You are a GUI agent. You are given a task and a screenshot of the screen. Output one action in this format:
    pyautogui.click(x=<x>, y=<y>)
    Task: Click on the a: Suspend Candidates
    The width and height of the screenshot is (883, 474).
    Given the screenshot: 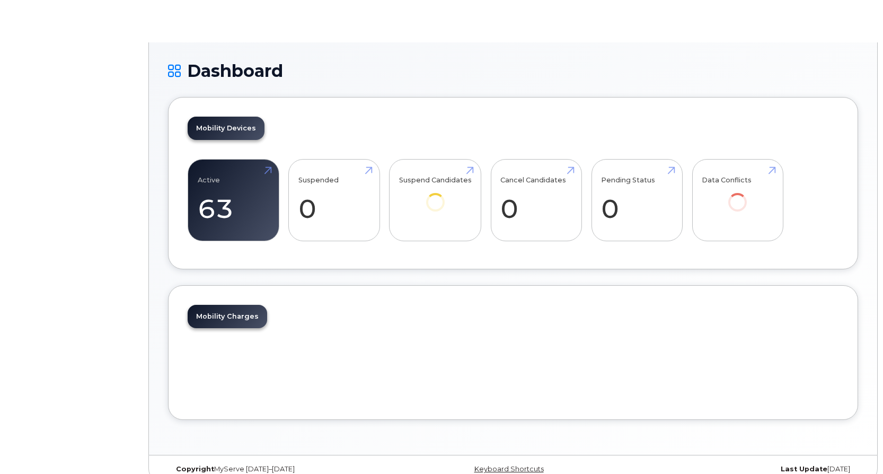 What is the action you would take?
    pyautogui.click(x=435, y=196)
    